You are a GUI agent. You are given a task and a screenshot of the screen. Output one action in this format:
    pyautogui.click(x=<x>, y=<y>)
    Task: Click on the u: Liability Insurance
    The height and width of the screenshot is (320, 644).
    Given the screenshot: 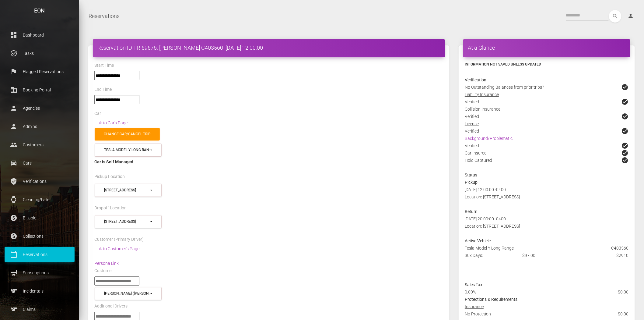 What is the action you would take?
    pyautogui.click(x=481, y=95)
    